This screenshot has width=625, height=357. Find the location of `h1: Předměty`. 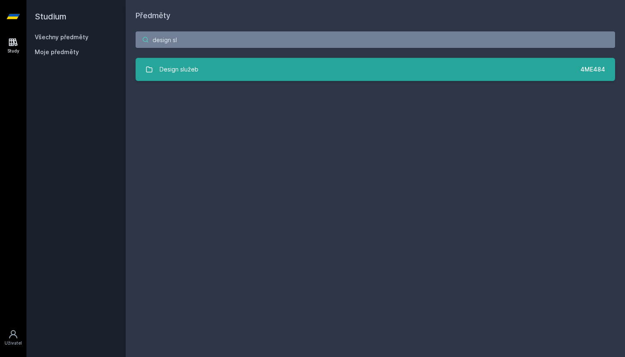

h1: Předměty is located at coordinates (375, 16).